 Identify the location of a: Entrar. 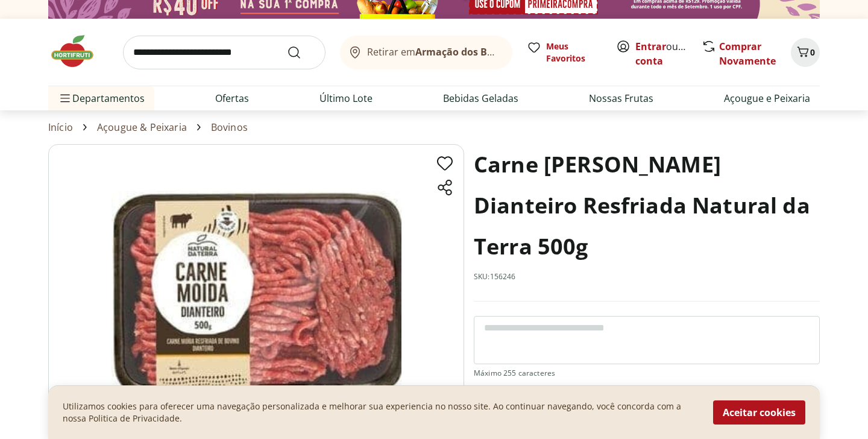
(650, 46).